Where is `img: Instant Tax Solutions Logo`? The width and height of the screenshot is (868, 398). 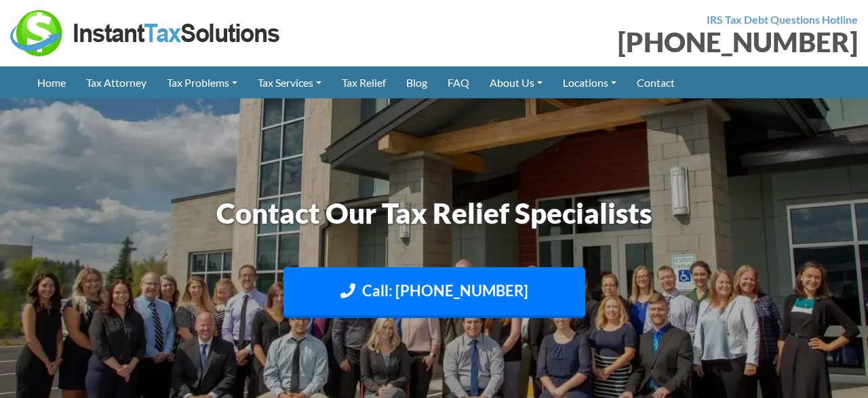
img: Instant Tax Solutions Logo is located at coordinates (146, 34).